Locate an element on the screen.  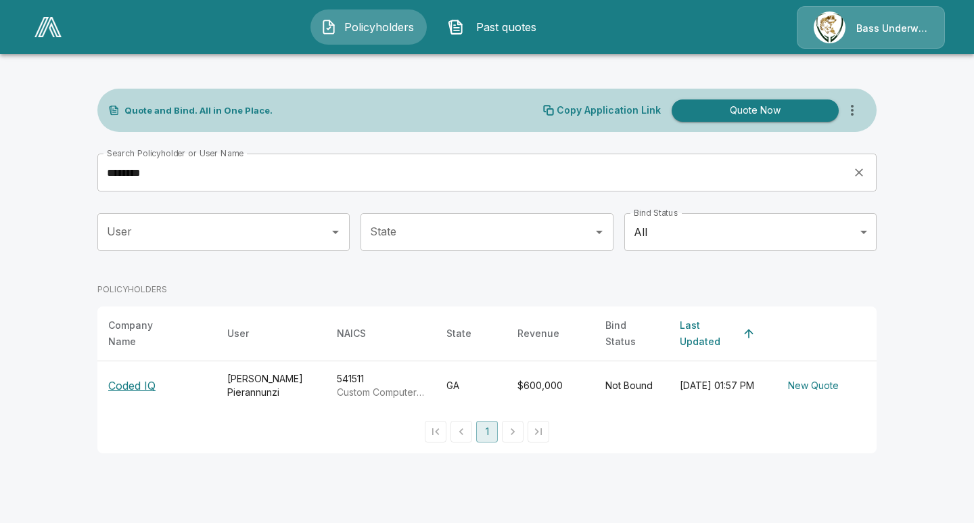
button: clear search is located at coordinates (859, 172).